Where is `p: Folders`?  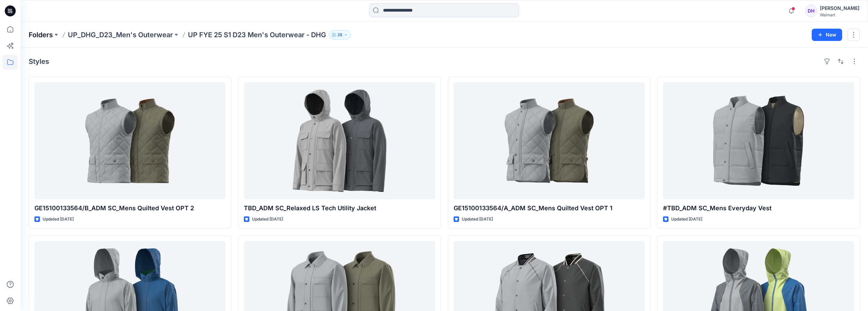 p: Folders is located at coordinates (41, 35).